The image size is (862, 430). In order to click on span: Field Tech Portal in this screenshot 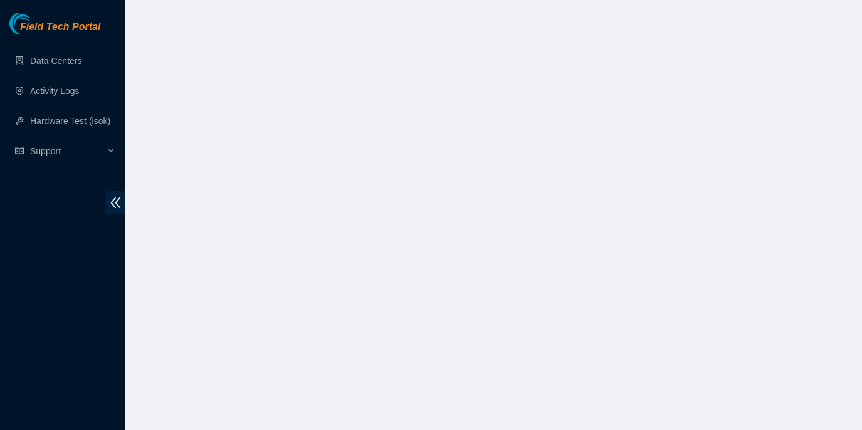, I will do `click(60, 27)`.